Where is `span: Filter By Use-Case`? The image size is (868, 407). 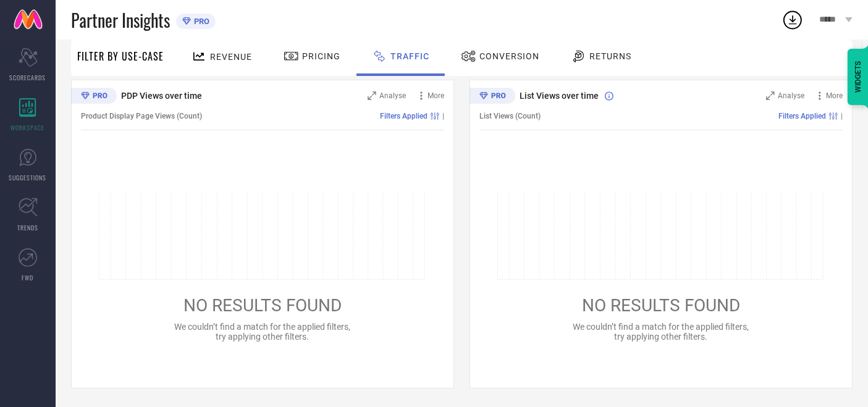 span: Filter By Use-Case is located at coordinates (120, 56).